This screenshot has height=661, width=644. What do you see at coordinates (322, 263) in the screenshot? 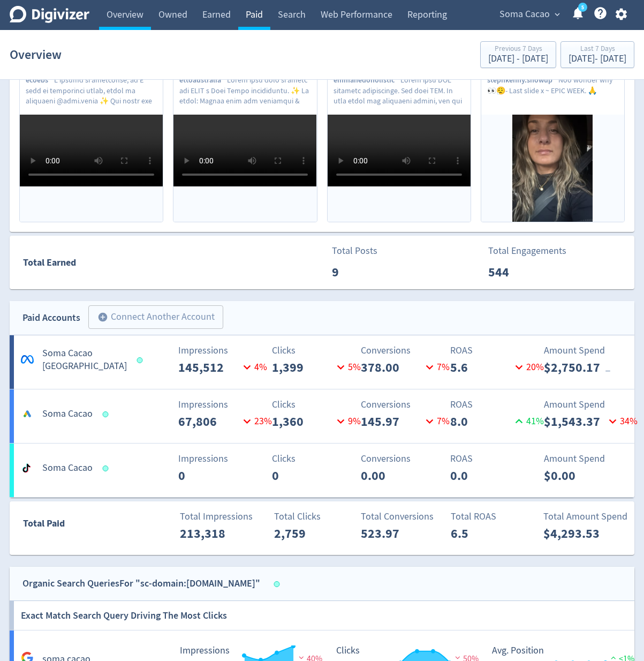
I see `a: Total EarnedTotal Posts9Total Engagements544` at bounding box center [322, 263].